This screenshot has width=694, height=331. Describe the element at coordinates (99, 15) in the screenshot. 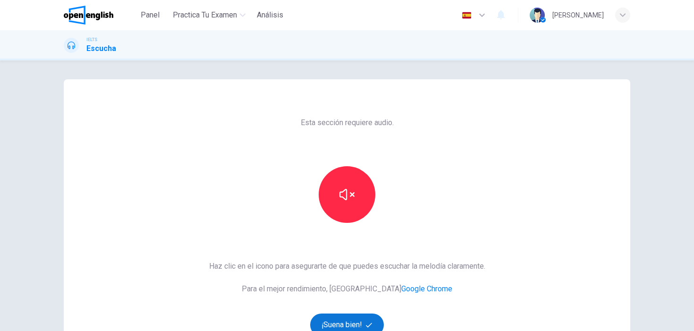

I see `a: OpenEnglish logo` at that location.